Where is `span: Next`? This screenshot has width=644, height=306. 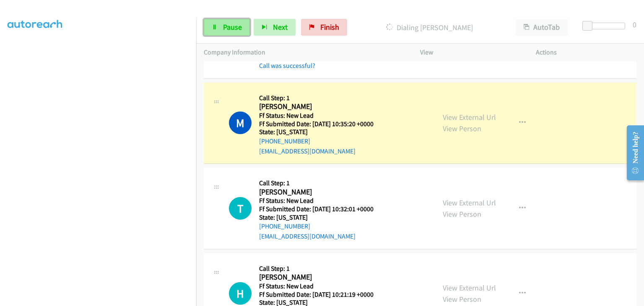 span: Next is located at coordinates (280, 27).